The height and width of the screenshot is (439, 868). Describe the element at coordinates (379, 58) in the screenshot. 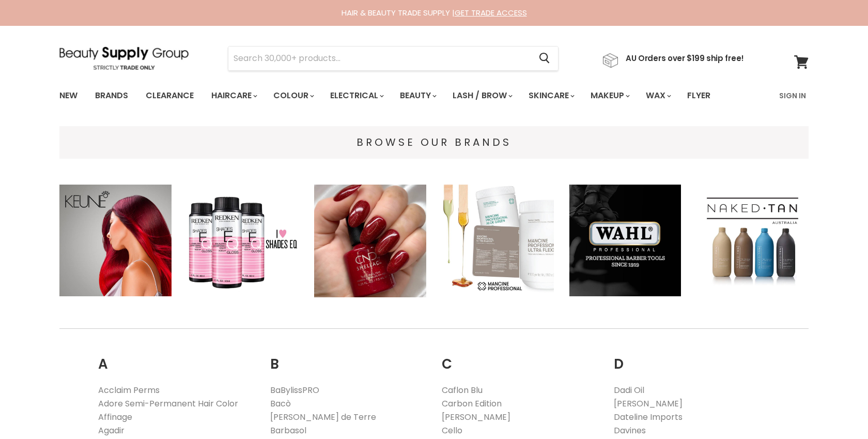

I see `input: Search` at that location.